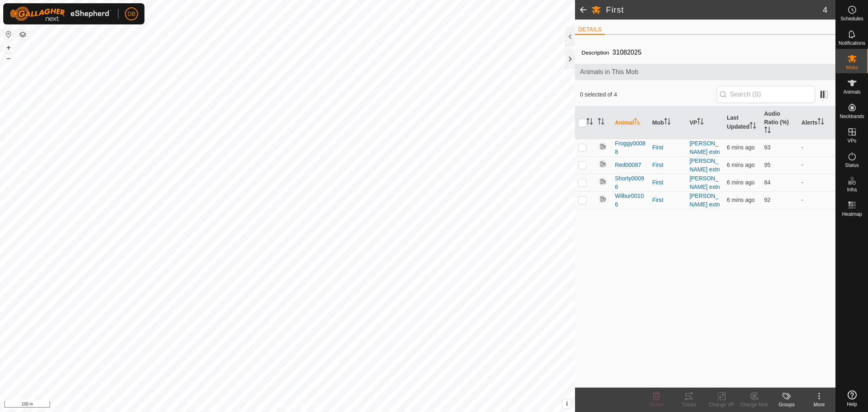  What do you see at coordinates (780, 122) in the screenshot?
I see `th: Audio Ratio (%)` at bounding box center [780, 122].